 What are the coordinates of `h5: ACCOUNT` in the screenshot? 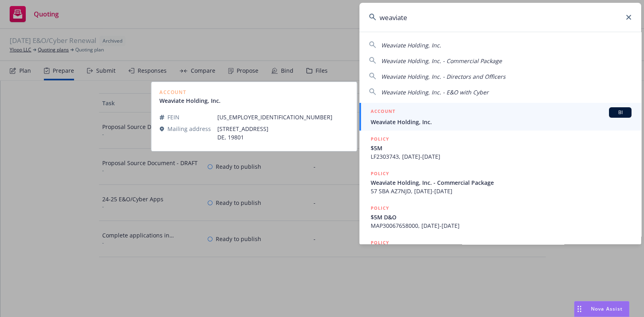 It's located at (383, 112).